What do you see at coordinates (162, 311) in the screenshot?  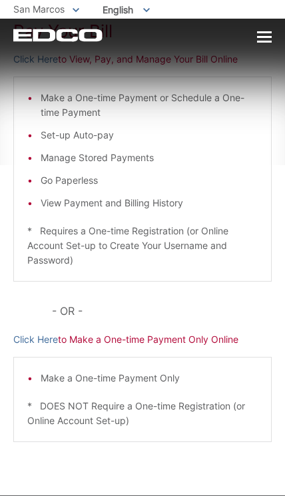 I see `p: - OR -` at bounding box center [162, 311].